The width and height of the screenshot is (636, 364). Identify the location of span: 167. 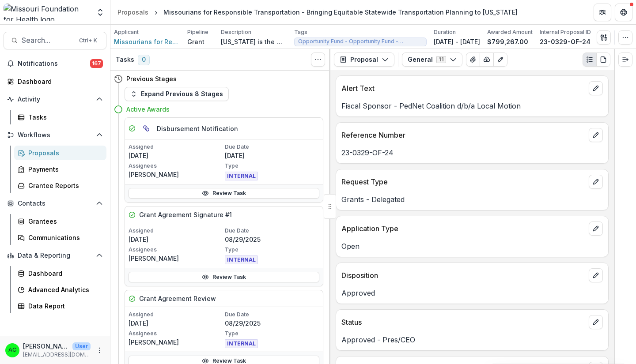
(96, 64).